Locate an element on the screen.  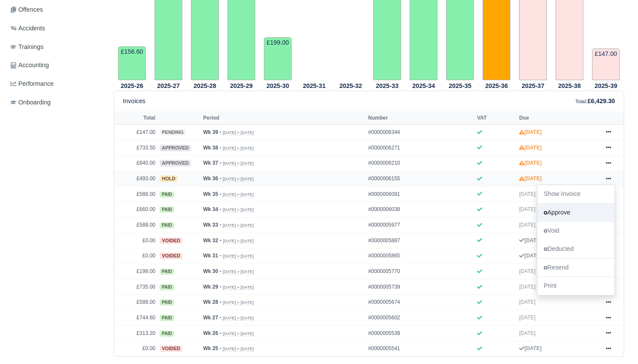
span: Accounting is located at coordinates (29, 65).